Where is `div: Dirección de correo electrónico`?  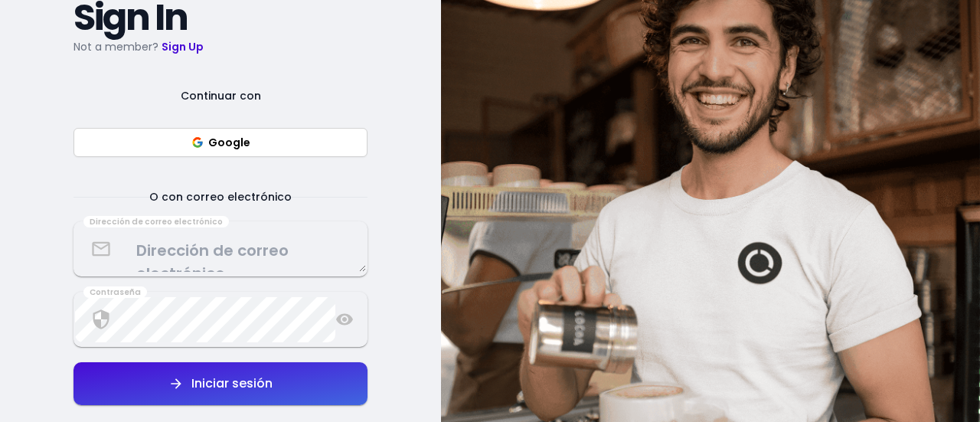
div: Dirección de correo electrónico is located at coordinates (156, 222).